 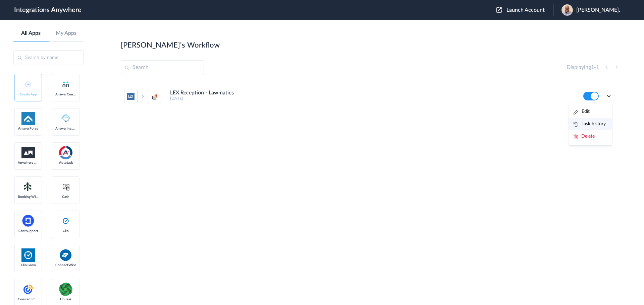 What do you see at coordinates (66, 33) in the screenshot?
I see `a: My Apps` at bounding box center [66, 33].